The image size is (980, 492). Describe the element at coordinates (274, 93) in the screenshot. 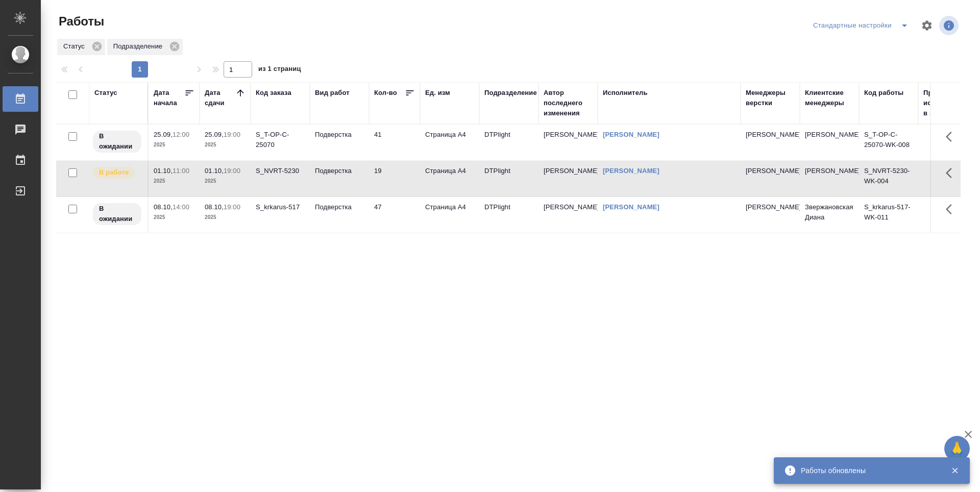

I see `div: Код заказа` at that location.